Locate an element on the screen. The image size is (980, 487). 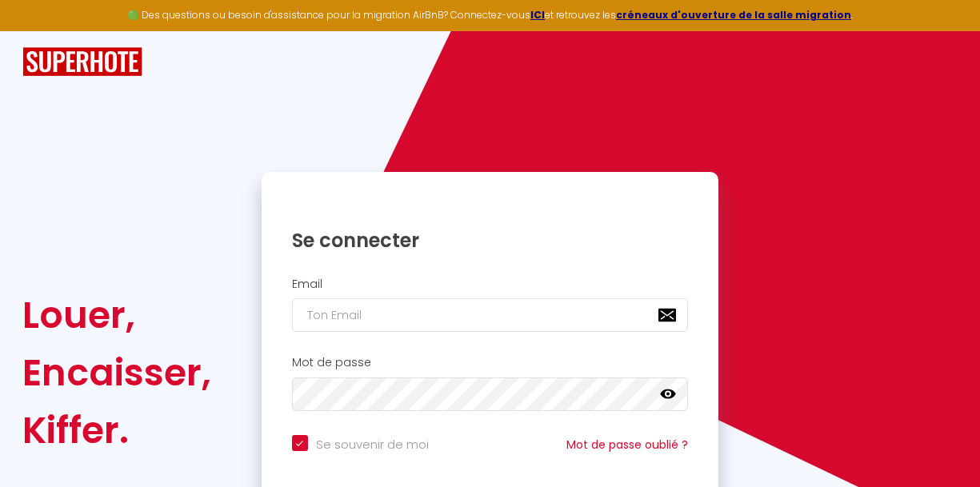
input: Ton Email is located at coordinates (490, 315).